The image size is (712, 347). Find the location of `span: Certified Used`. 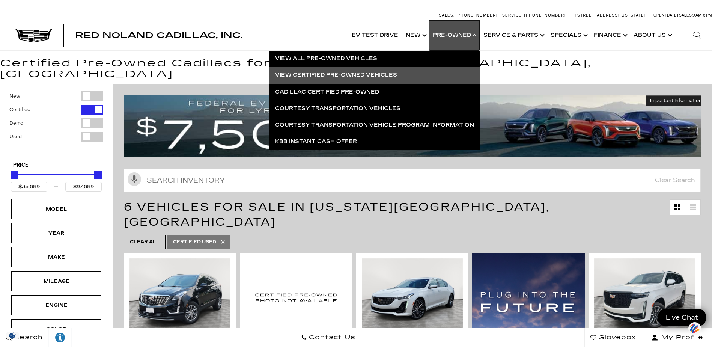

span: Certified Used is located at coordinates (194, 242).